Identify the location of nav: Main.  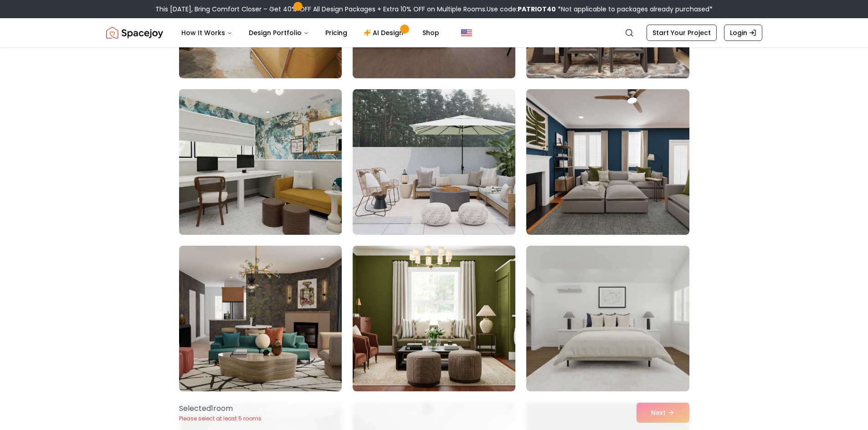
(311, 33).